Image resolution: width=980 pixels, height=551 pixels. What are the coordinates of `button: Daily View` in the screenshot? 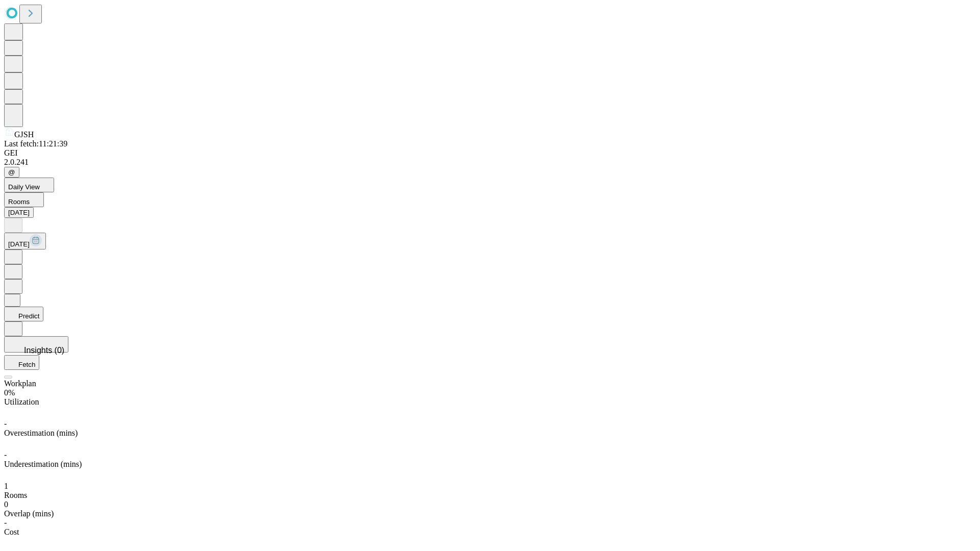 It's located at (29, 185).